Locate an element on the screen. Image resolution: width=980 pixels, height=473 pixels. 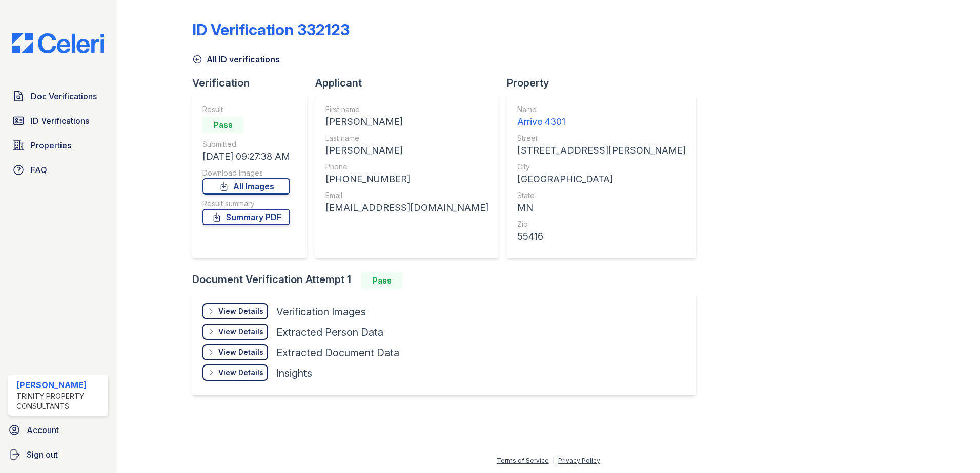
a: All ID verifications is located at coordinates (236, 60).